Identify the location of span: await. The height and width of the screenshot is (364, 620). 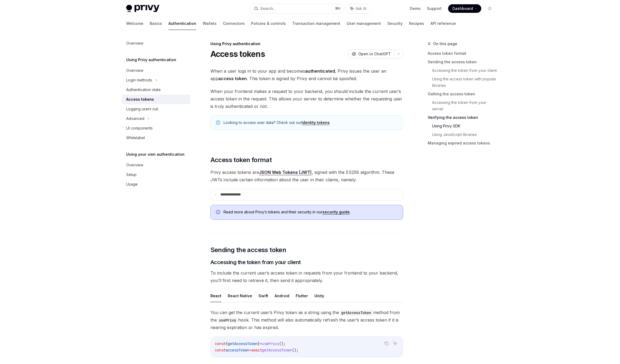
(257, 350).